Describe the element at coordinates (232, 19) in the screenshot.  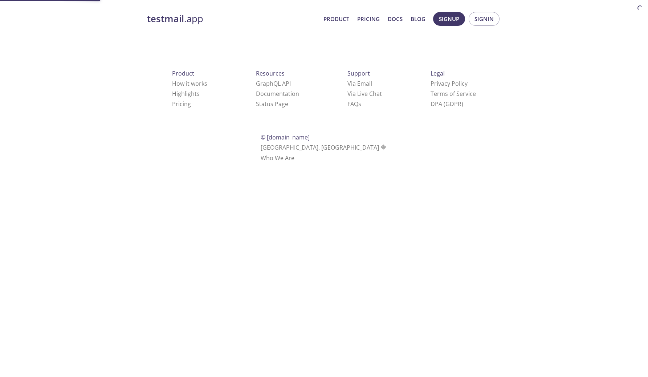
I see `a: testmail.app` at that location.